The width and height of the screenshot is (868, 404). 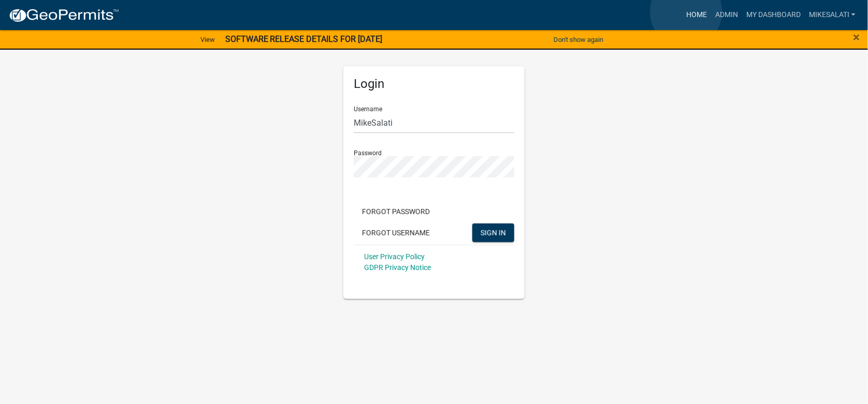 What do you see at coordinates (856, 38) in the screenshot?
I see `button: Close` at bounding box center [856, 38].